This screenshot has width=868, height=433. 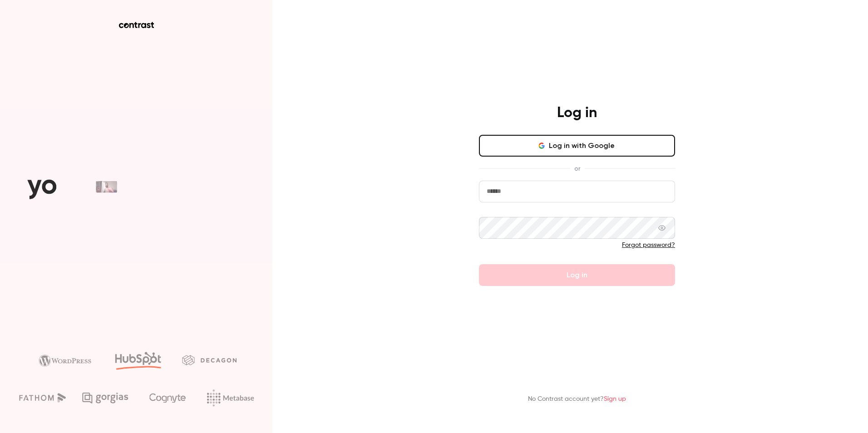 I want to click on p: No Contrast account yet?, so click(x=576, y=399).